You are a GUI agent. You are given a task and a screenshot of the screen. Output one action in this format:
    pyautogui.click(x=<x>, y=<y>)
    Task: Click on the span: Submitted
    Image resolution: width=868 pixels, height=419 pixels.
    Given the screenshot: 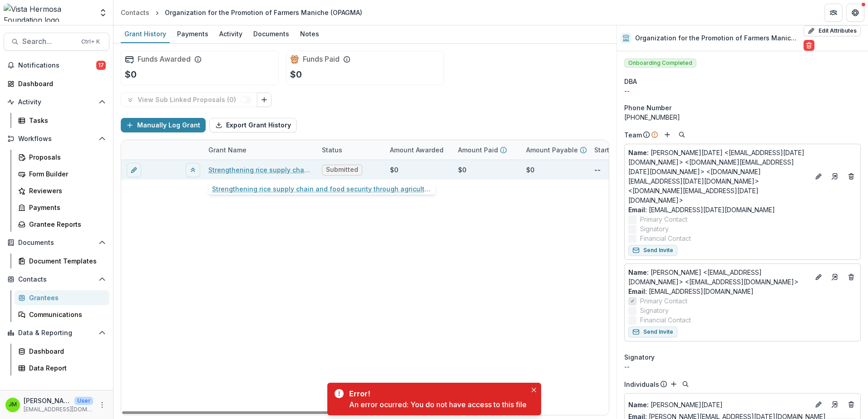 What is the action you would take?
    pyautogui.click(x=342, y=170)
    